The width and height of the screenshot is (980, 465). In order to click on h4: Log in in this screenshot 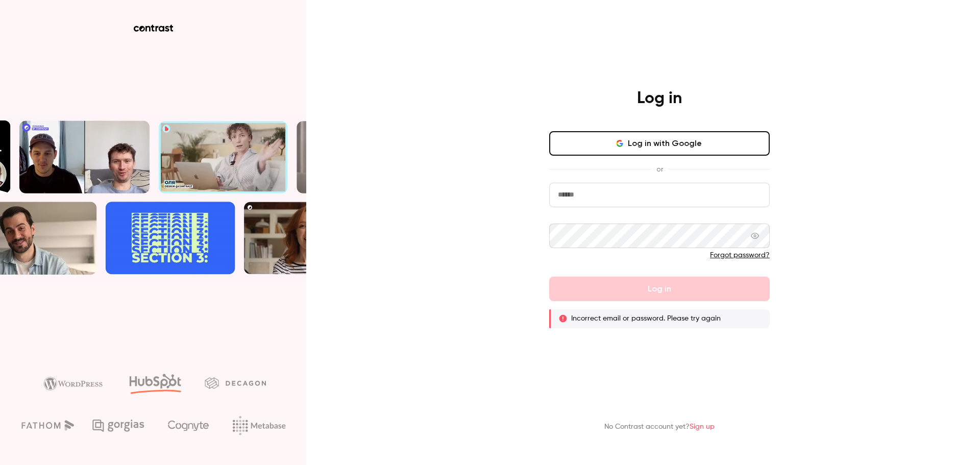, I will do `click(659, 99)`.